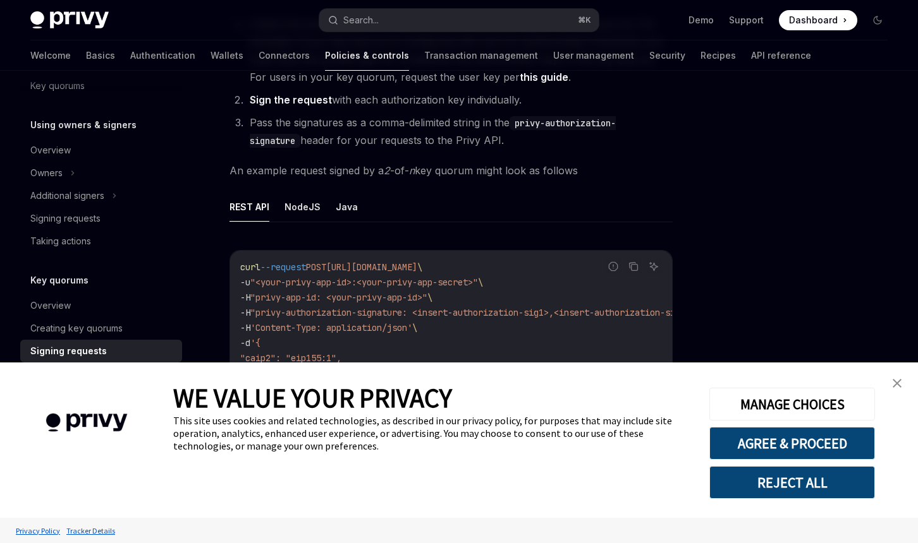 Image resolution: width=918 pixels, height=543 pixels. What do you see at coordinates (162, 56) in the screenshot?
I see `a: Authentication` at bounding box center [162, 56].